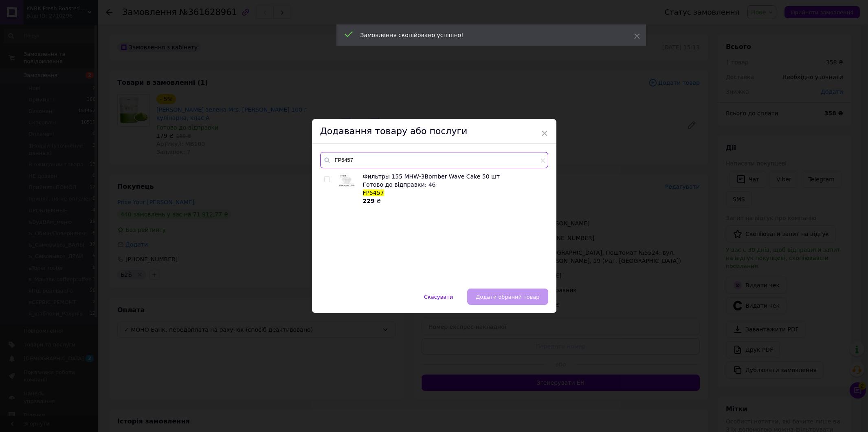 This screenshot has width=868, height=432. I want to click on input: Пошук за товарами та послугами, so click(434, 160).